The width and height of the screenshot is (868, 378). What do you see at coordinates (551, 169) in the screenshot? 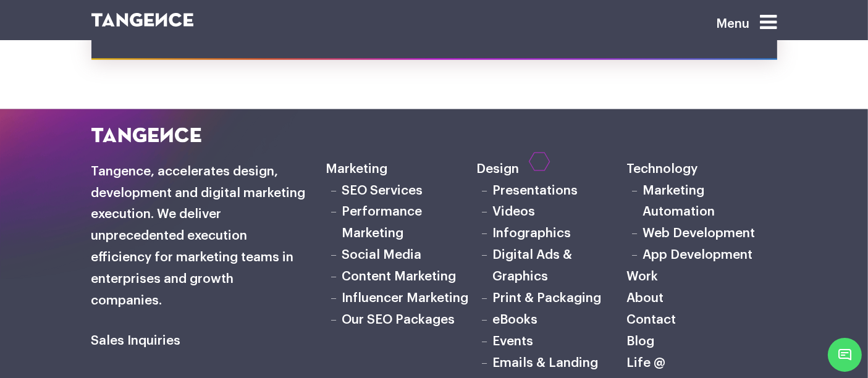
I see `h6: Design` at bounding box center [551, 169].